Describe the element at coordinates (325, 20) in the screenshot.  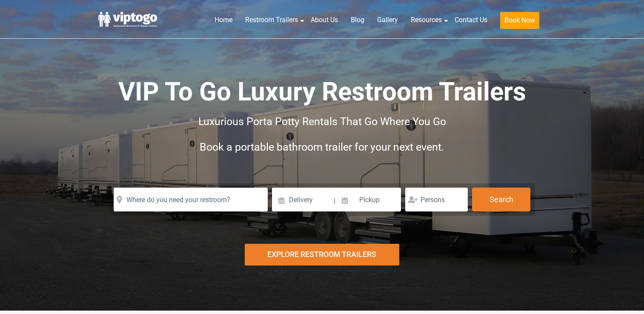
I see `a: About Us` at that location.